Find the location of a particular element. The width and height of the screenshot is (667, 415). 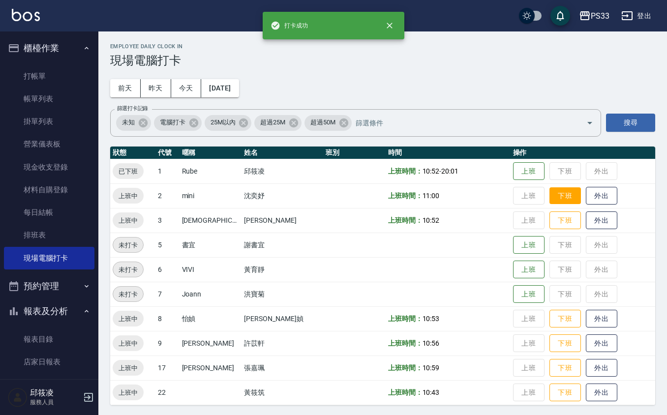

span: 25M以內 is located at coordinates (223, 122).